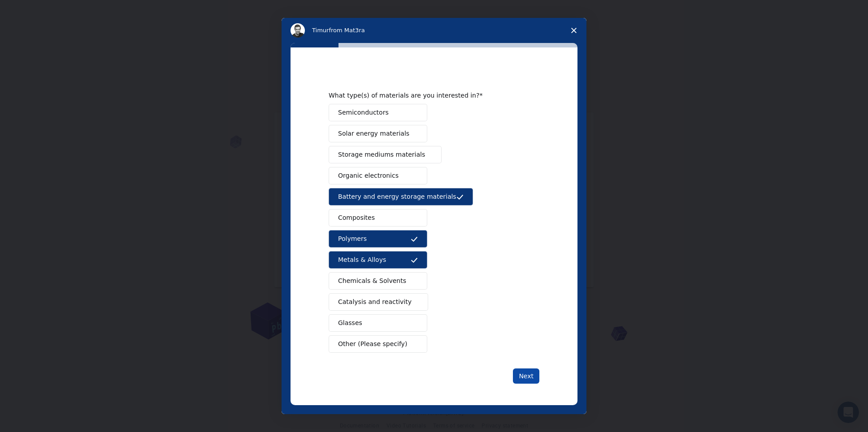  Describe the element at coordinates (378, 134) in the screenshot. I see `button: Solar energy materials` at that location.